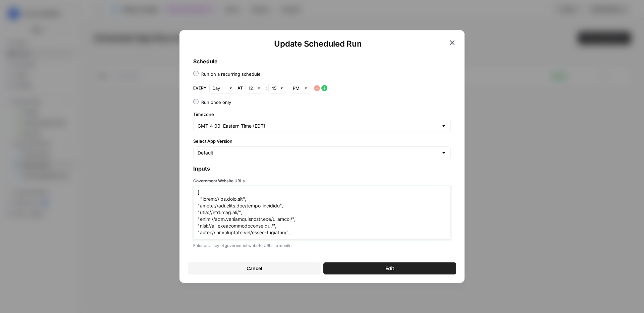  I want to click on div: Run once only, so click(216, 102).